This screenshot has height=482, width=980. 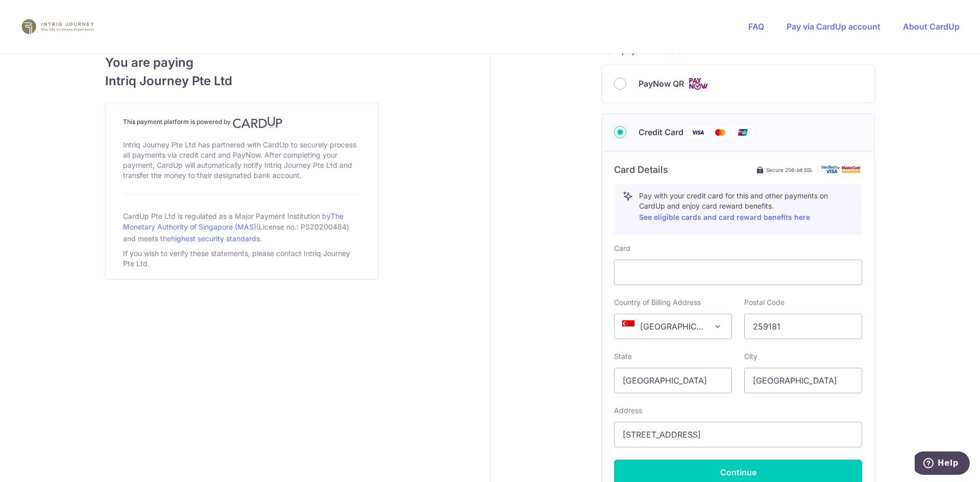 I want to click on img: Mastercard, so click(x=720, y=132).